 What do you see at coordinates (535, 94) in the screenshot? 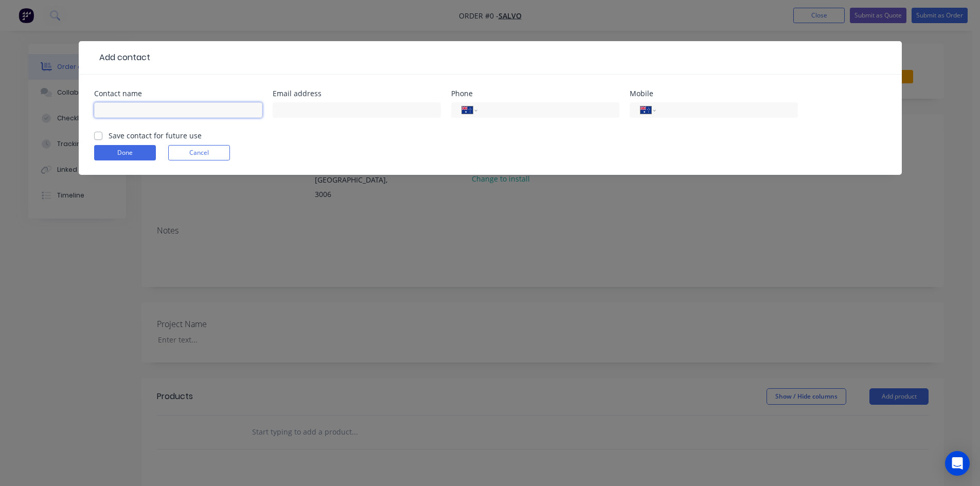
I see `div: Phone` at bounding box center [535, 94].